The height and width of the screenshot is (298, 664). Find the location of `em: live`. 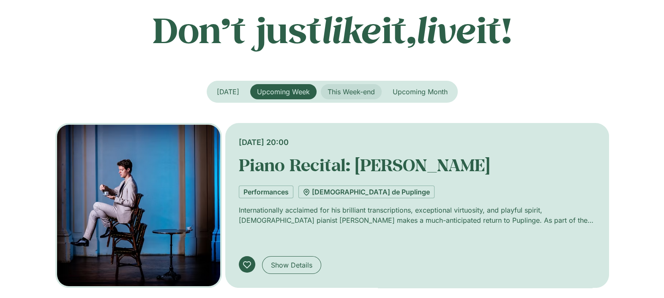

em: live is located at coordinates (446, 29).